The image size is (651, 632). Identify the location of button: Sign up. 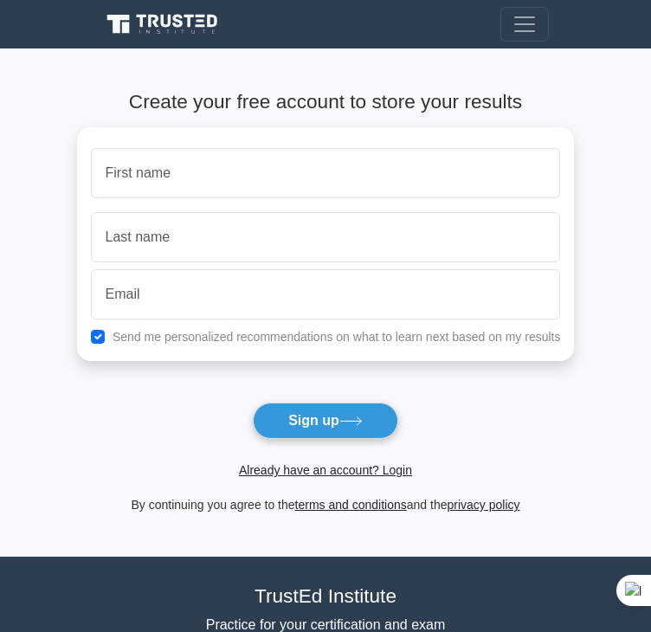
(326, 421).